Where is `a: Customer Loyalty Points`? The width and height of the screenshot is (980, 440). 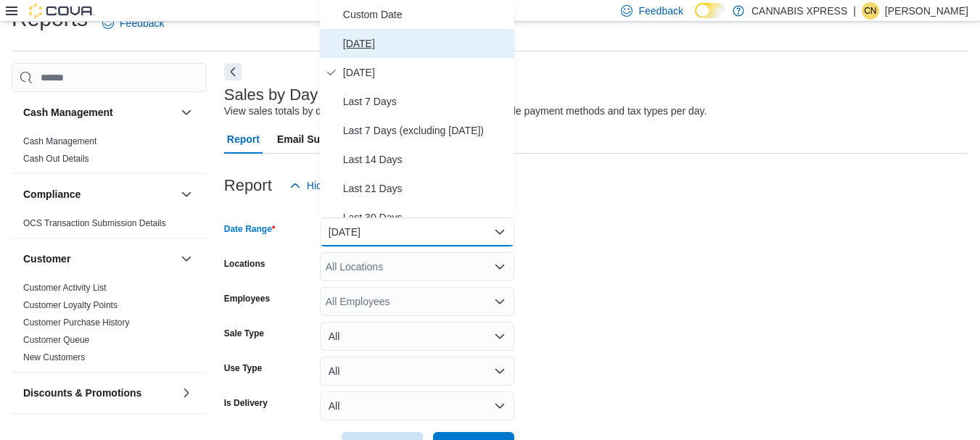
a: Customer Loyalty Points is located at coordinates (71, 305).